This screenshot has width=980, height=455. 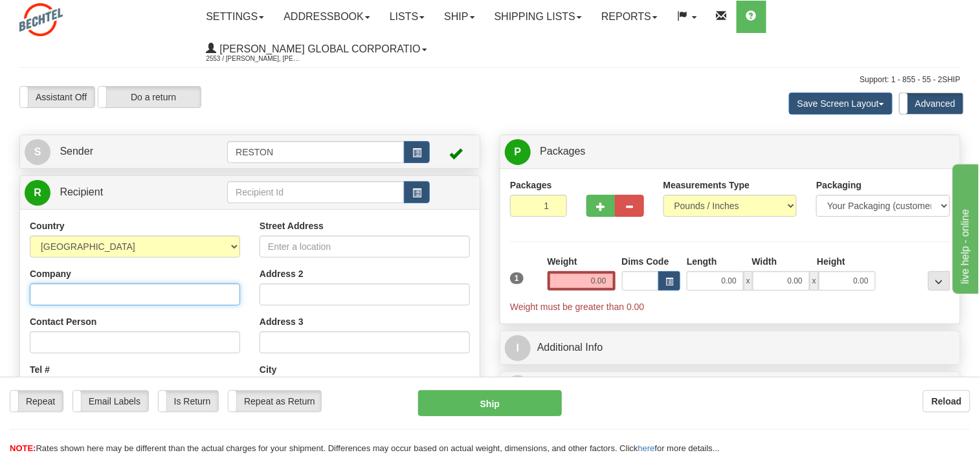 I want to click on input: Sender Id, so click(x=316, y=153).